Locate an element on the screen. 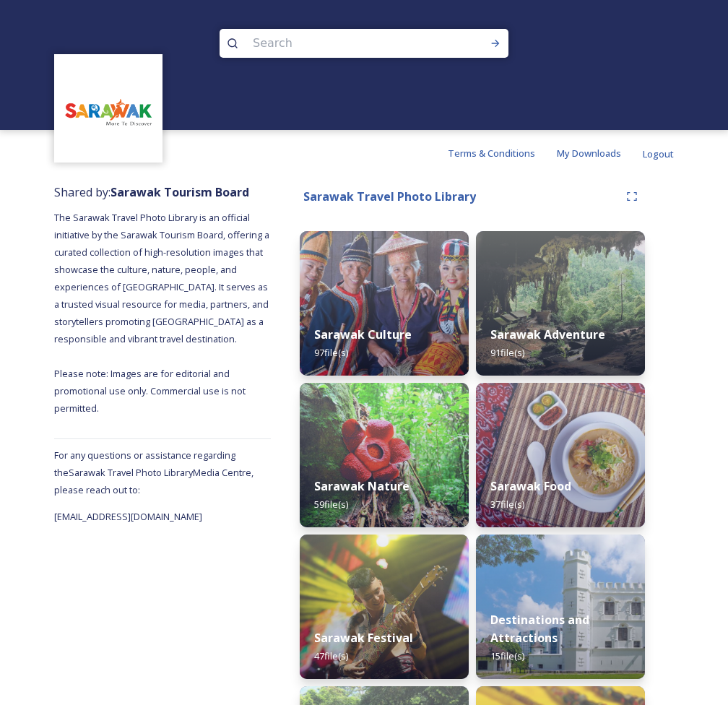 Image resolution: width=728 pixels, height=705 pixels. input: Search is located at coordinates (344, 43).